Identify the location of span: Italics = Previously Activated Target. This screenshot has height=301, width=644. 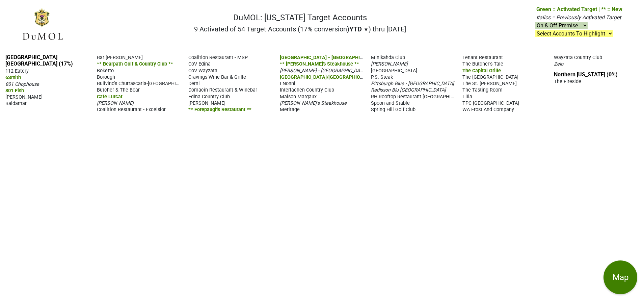
(579, 17).